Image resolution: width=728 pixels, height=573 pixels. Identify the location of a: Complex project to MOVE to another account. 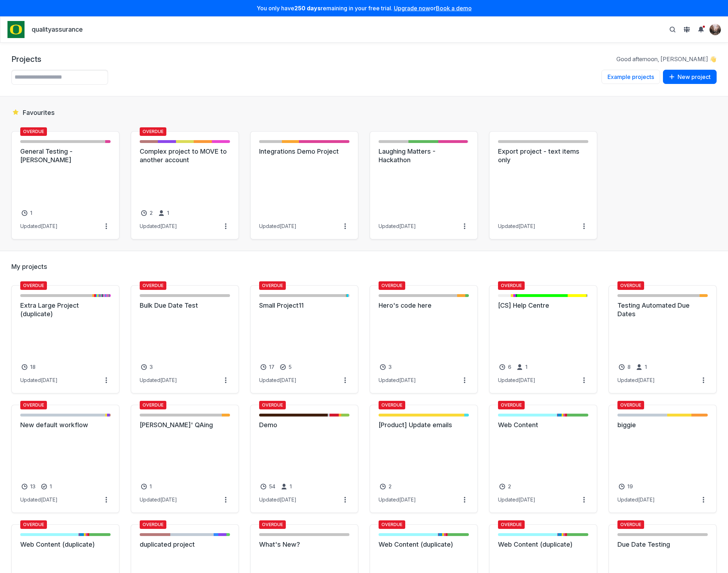
(185, 156).